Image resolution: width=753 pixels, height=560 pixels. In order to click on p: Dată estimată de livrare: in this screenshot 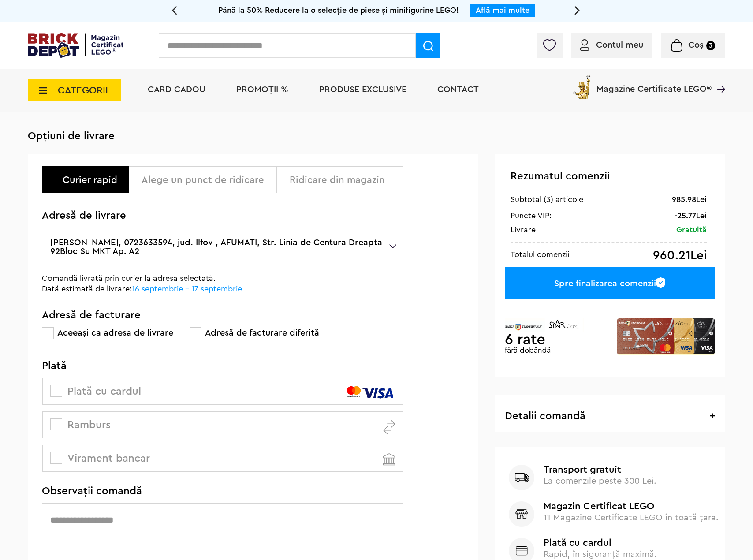, I will do `click(163, 289)`.